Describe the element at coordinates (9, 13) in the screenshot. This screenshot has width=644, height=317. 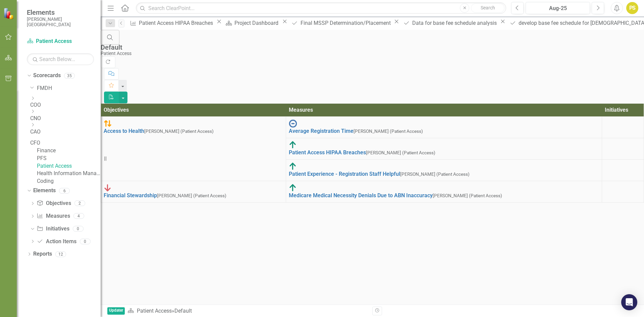
I see `img: ClearPoint Strategy` at that location.